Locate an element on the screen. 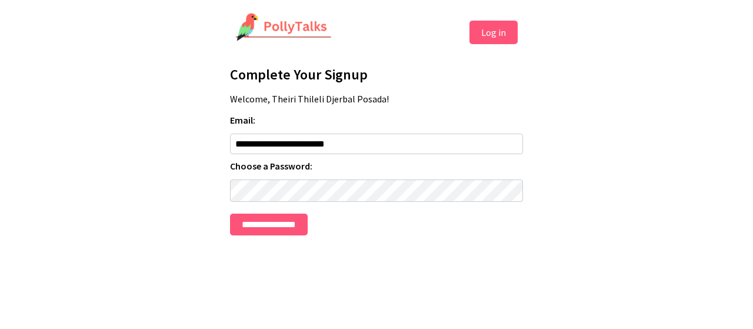  label: Email: is located at coordinates (376, 120).